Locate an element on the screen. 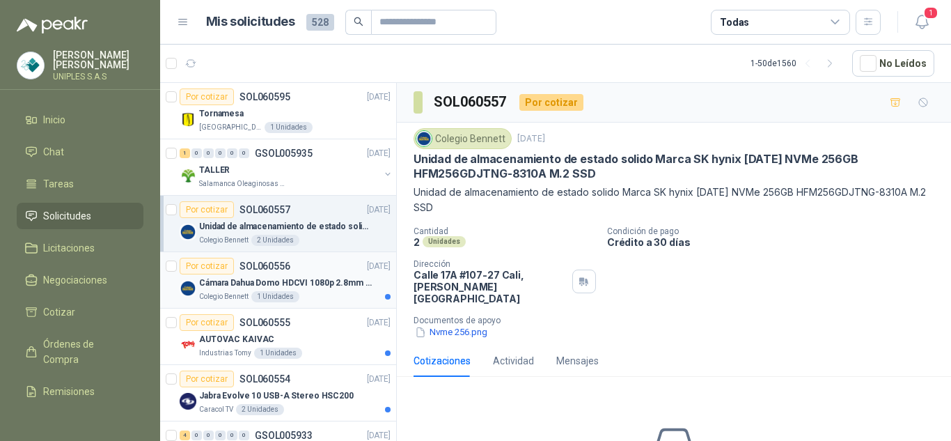 Image resolution: width=951 pixels, height=441 pixels. div: Unidades is located at coordinates (444, 242).